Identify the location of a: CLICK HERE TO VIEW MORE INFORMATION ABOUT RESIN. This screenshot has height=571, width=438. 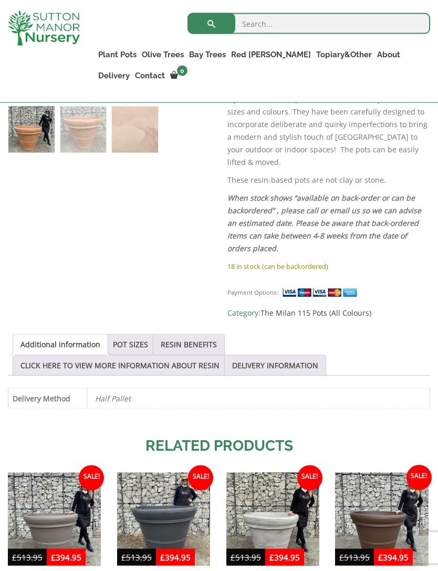
(120, 365).